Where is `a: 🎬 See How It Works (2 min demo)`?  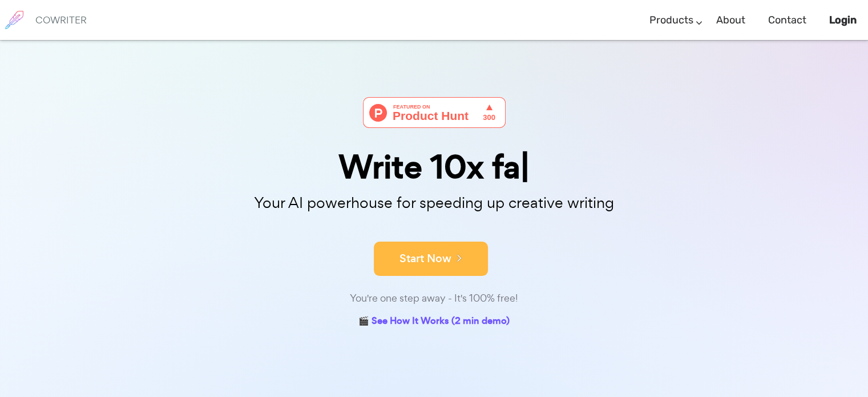 a: 🎬 See How It Works (2 min demo) is located at coordinates (434, 321).